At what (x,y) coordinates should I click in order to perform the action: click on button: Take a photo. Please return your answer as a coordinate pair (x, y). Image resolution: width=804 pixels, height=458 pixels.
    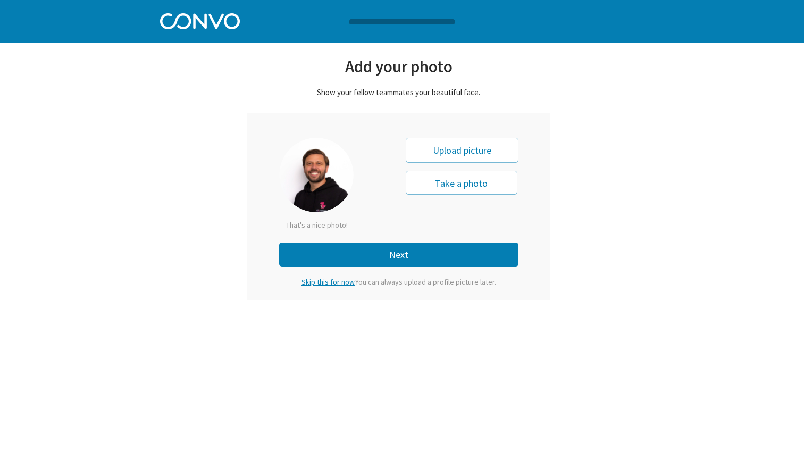
    Looking at the image, I should click on (462, 182).